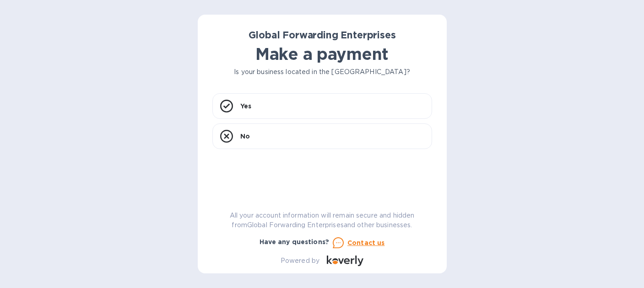 This screenshot has height=288, width=644. Describe the element at coordinates (322, 54) in the screenshot. I see `h1: Make a payment` at that location.